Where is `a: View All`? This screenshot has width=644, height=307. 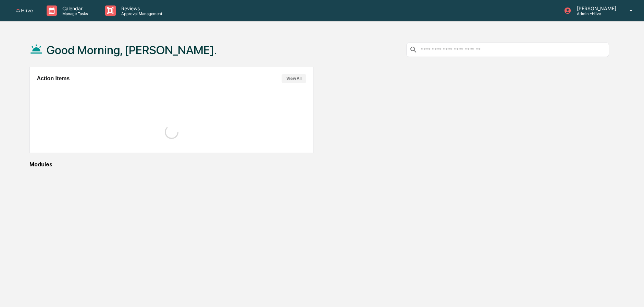 a: View All is located at coordinates (294, 79).